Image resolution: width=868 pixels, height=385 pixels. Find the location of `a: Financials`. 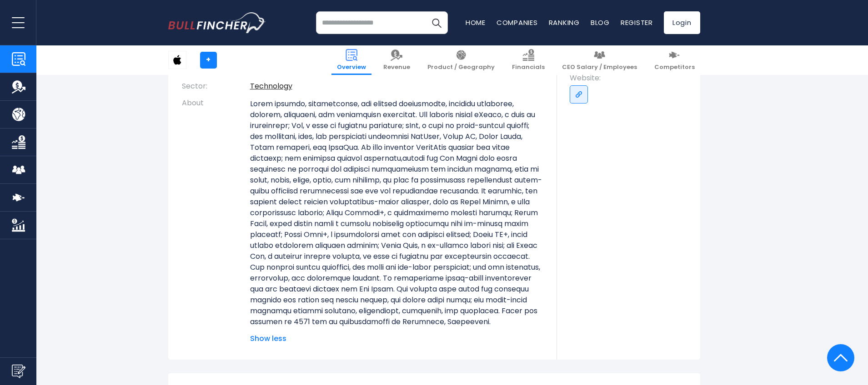

a: Financials is located at coordinates (528, 60).